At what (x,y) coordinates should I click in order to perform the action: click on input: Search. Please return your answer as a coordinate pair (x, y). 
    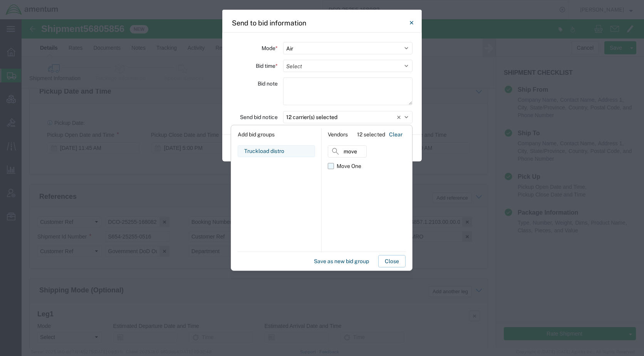
    Looking at the image, I should click on (347, 151).